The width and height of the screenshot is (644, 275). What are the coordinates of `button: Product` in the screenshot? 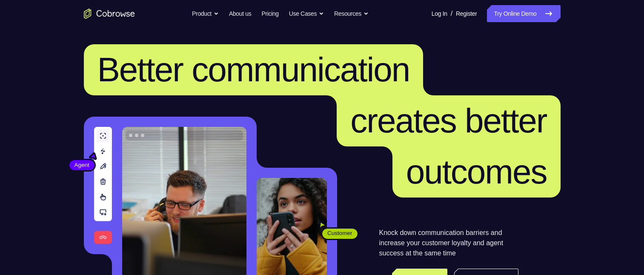 It's located at (205, 13).